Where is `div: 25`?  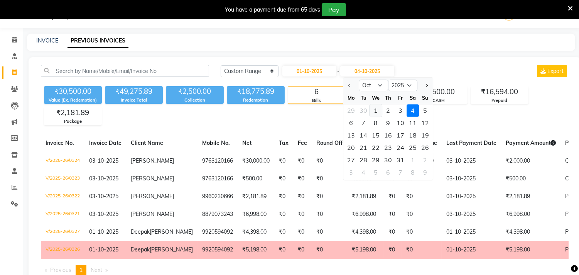 div: 25 is located at coordinates (413, 147).